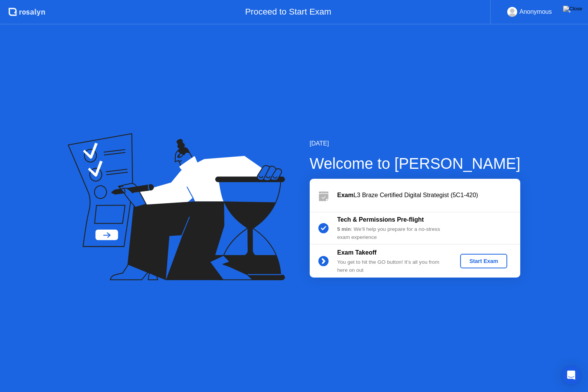  Describe the element at coordinates (429, 195) in the screenshot. I see `div: L3 Braze Certified Digital Strategist (5C1-420)` at that location.